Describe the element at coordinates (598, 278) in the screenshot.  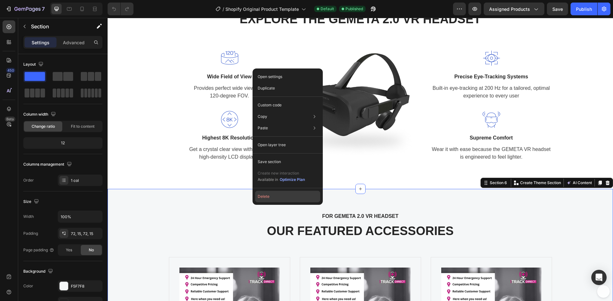
I see `div: Open Intercom Messenger` at that location.